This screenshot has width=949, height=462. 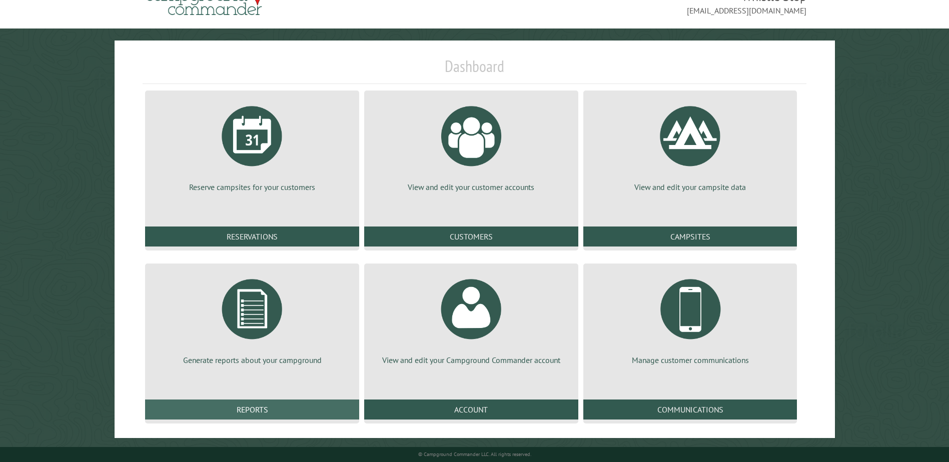 What do you see at coordinates (690, 319) in the screenshot?
I see `a: Manage customer communications` at bounding box center [690, 319].